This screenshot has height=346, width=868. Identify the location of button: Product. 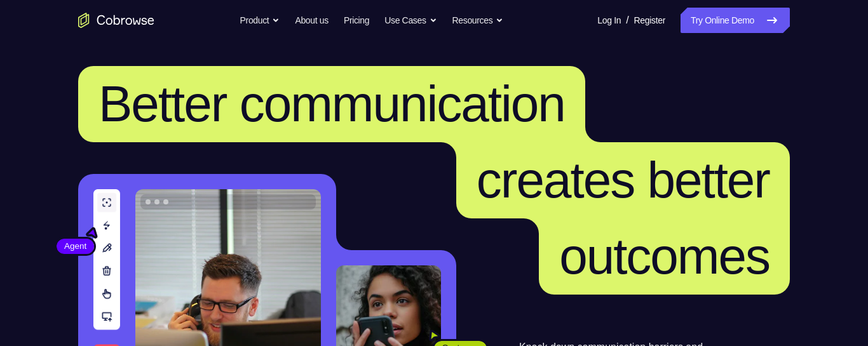
(260, 20).